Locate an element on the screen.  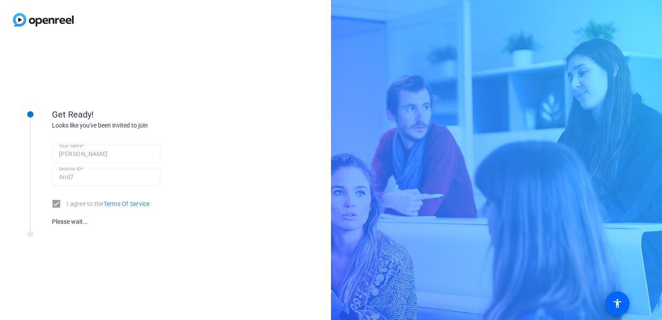
div: Please wait... is located at coordinates (106, 221).